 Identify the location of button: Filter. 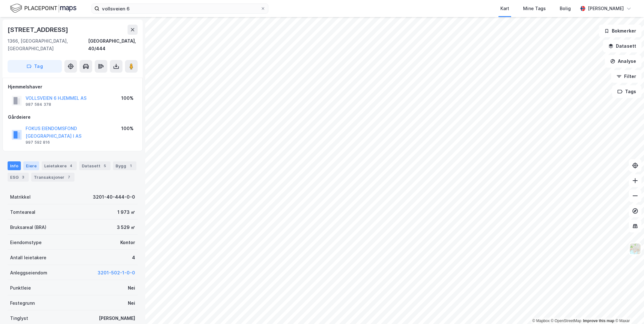
(626, 76).